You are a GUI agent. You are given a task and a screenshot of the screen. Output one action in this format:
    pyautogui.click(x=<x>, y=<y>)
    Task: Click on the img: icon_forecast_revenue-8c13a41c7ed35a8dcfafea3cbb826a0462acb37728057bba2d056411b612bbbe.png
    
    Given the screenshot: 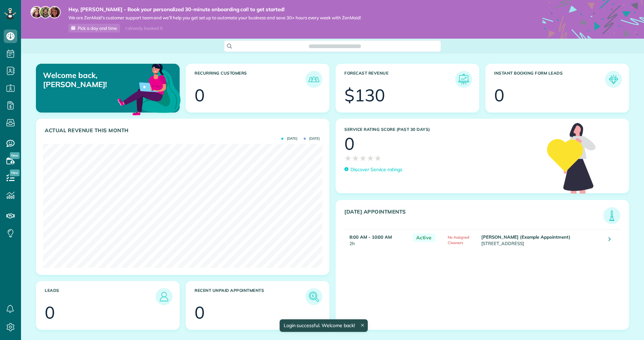 What is the action you would take?
    pyautogui.click(x=464, y=79)
    